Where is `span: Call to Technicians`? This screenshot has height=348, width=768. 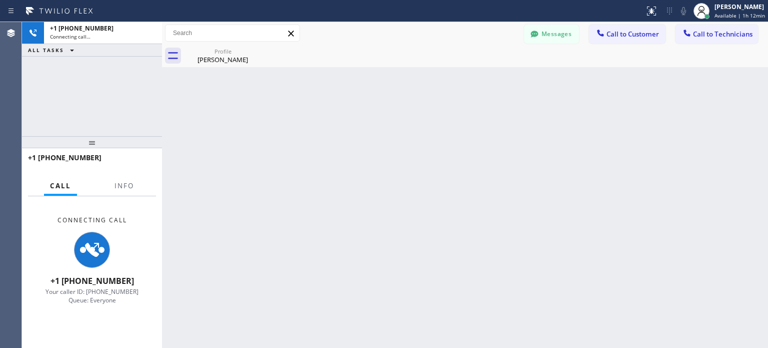
span: Call to Technicians is located at coordinates (723, 34).